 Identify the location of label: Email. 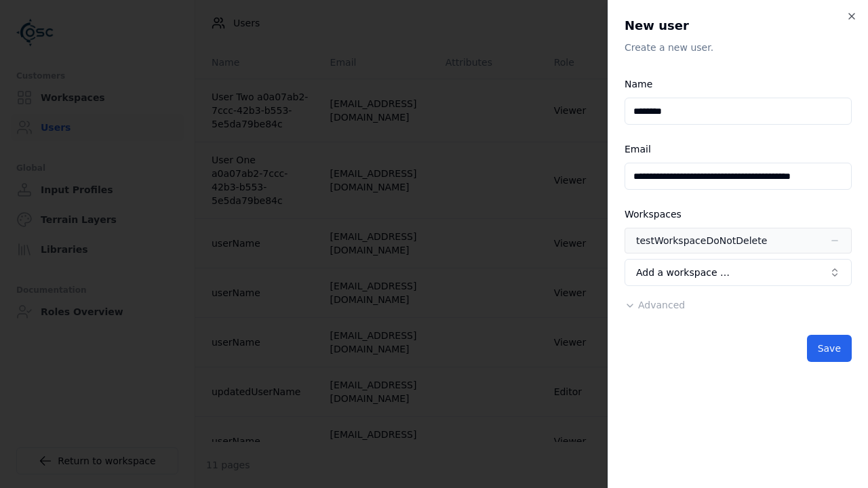
(638, 149).